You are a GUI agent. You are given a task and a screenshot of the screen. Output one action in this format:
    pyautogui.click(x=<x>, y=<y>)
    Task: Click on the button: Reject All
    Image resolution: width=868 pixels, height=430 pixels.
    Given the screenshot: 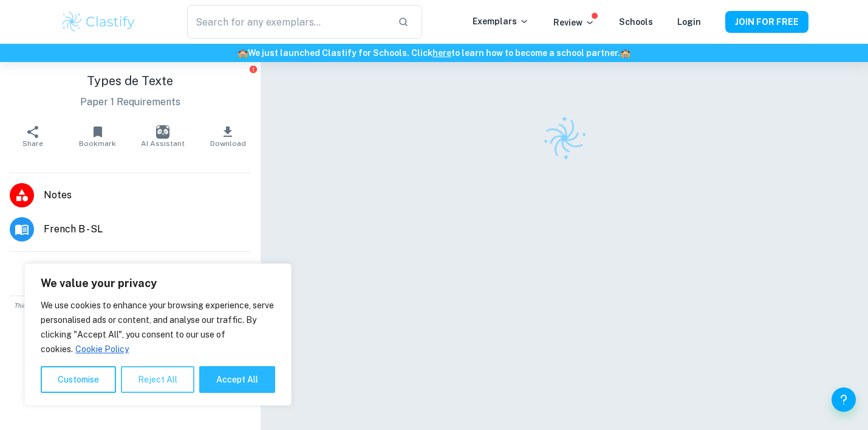 What is the action you would take?
    pyautogui.click(x=158, y=379)
    